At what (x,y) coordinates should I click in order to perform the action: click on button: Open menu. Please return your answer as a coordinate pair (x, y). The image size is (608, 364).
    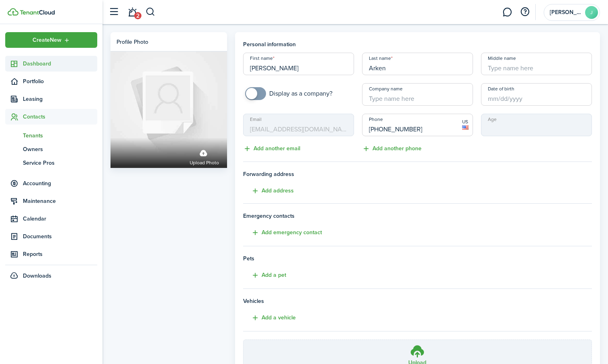
    Looking at the image, I should click on (51, 39).